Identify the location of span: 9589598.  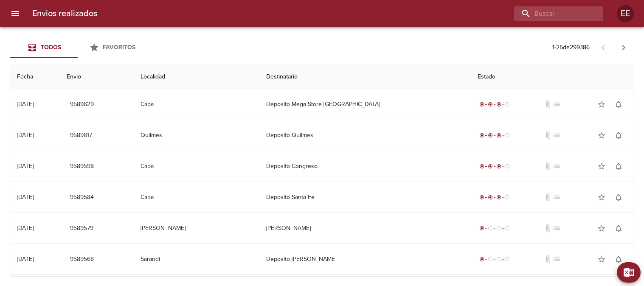
(82, 166).